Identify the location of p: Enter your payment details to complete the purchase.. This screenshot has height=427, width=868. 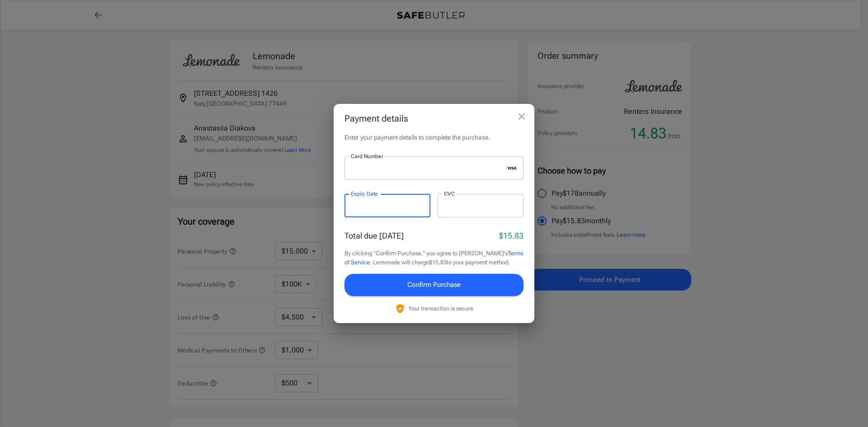
(434, 138).